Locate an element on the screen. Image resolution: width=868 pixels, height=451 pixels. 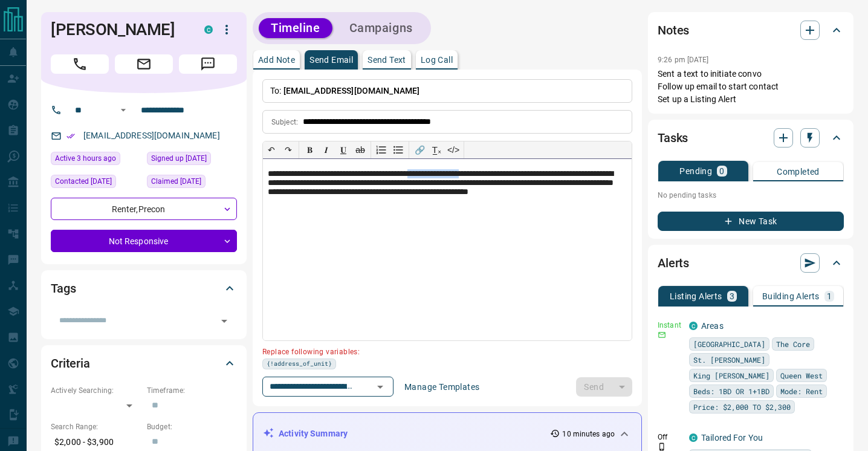
button: Manage Templates is located at coordinates (442, 387).